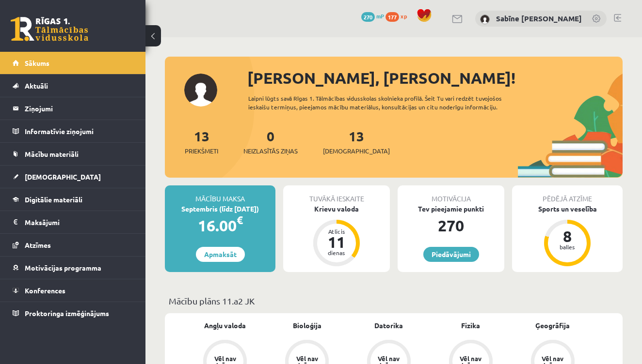  What do you see at coordinates (67, 314) in the screenshot?
I see `span: Proktoringa izmēģinājums` at bounding box center [67, 314].